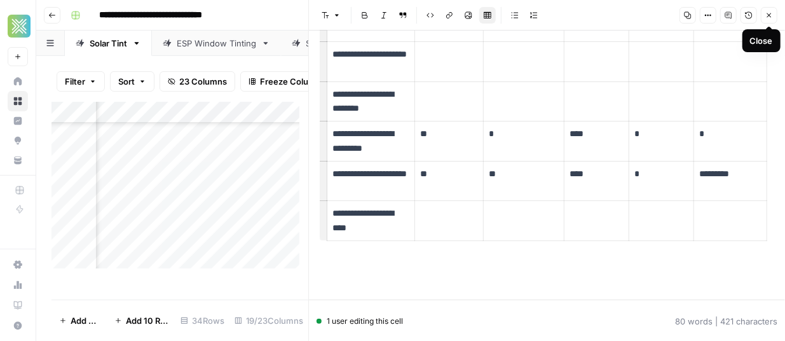 The width and height of the screenshot is (785, 341). I want to click on a: Home, so click(18, 81).